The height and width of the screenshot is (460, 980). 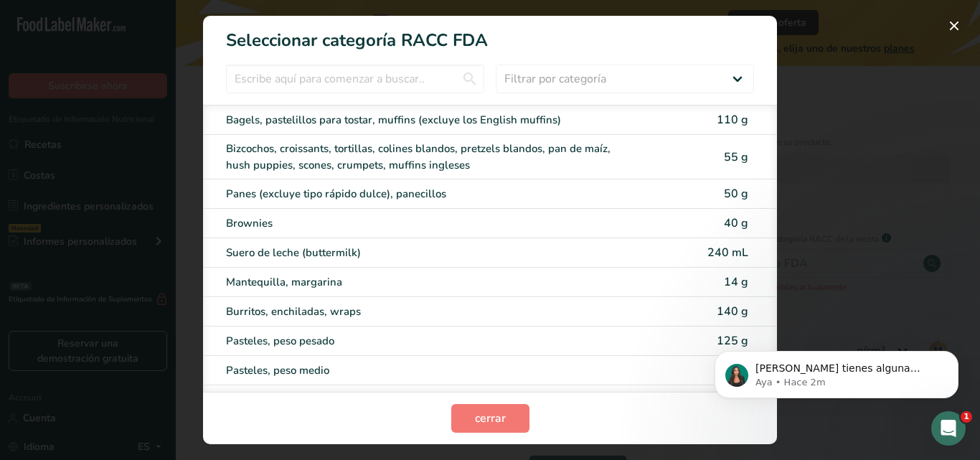 What do you see at coordinates (733, 311) in the screenshot?
I see `span: 140 g` at bounding box center [733, 311].